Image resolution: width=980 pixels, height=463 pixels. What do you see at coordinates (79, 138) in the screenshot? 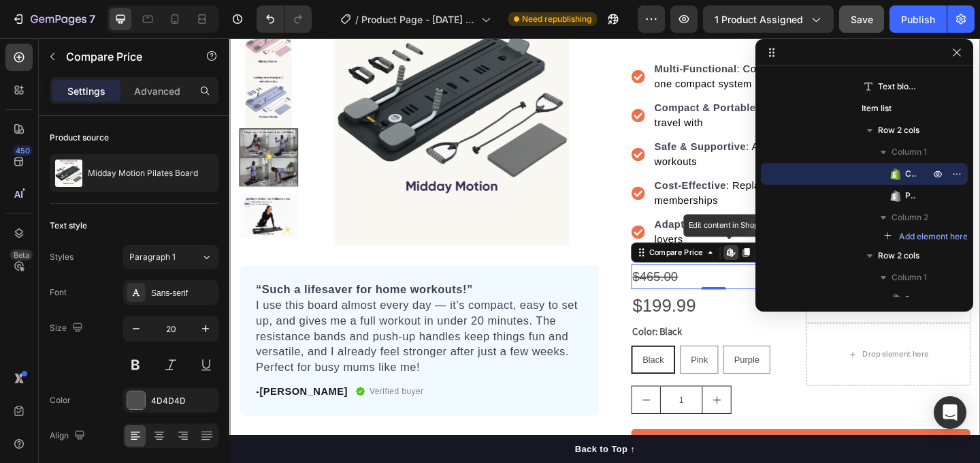
I see `div: Product source` at bounding box center [79, 138].